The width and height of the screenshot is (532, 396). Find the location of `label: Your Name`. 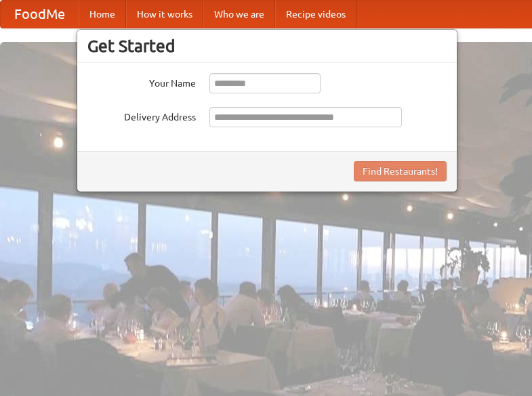

label: Your Name is located at coordinates (142, 82).